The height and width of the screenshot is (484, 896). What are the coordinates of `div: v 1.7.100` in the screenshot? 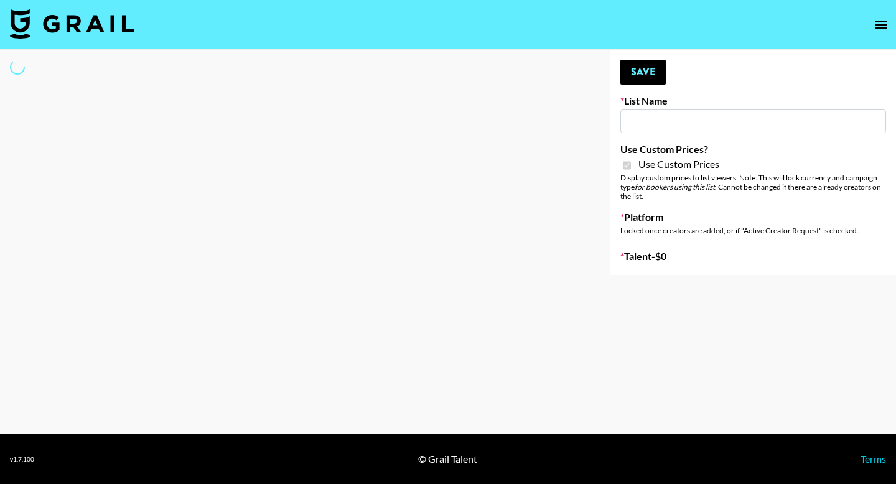 It's located at (22, 459).